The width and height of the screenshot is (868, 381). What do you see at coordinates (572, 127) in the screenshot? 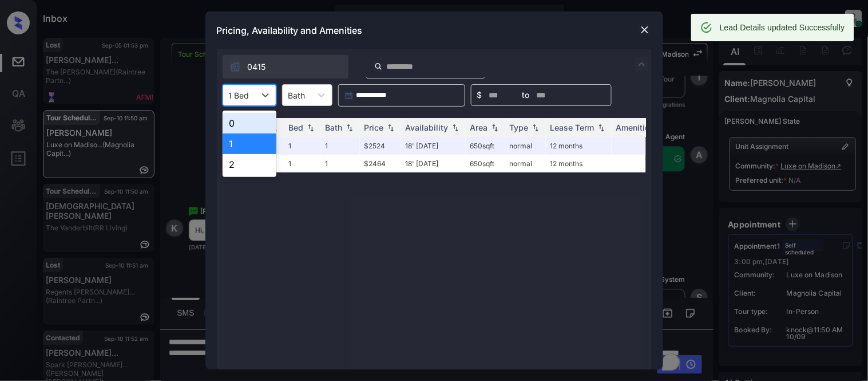
I see `div: Lease Term` at bounding box center [572, 127].